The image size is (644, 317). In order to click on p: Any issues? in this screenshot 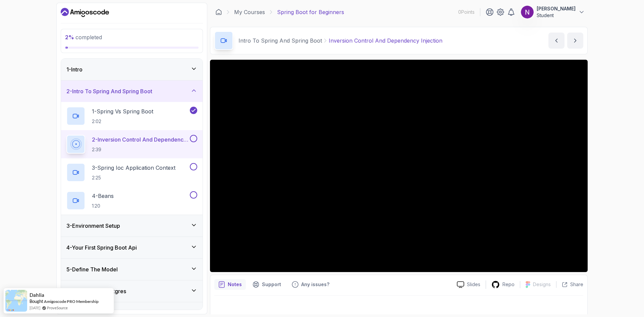, I will do `click(315, 284)`.